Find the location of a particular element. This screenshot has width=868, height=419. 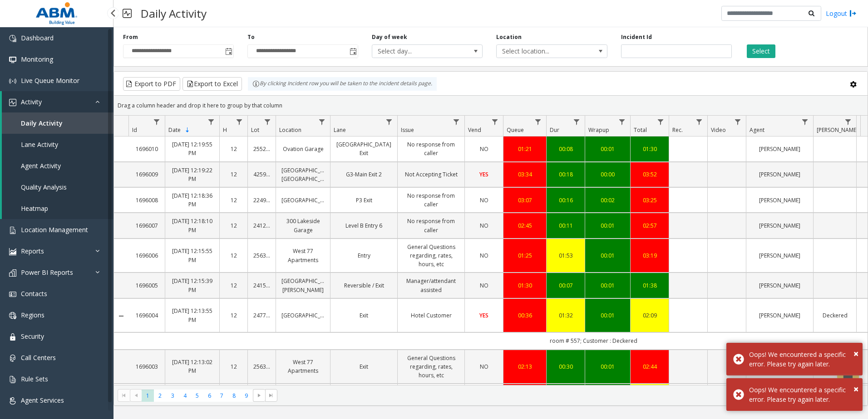

button: Select is located at coordinates (761, 51).